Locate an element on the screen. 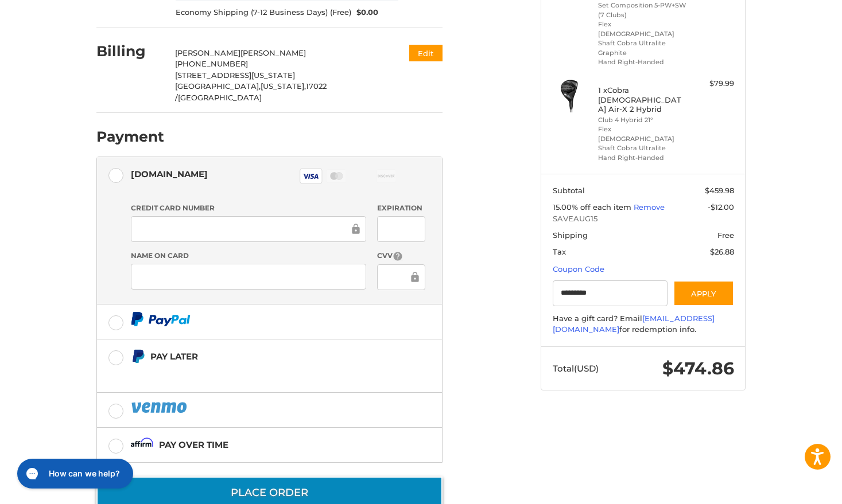  button: Edit is located at coordinates (426, 53).